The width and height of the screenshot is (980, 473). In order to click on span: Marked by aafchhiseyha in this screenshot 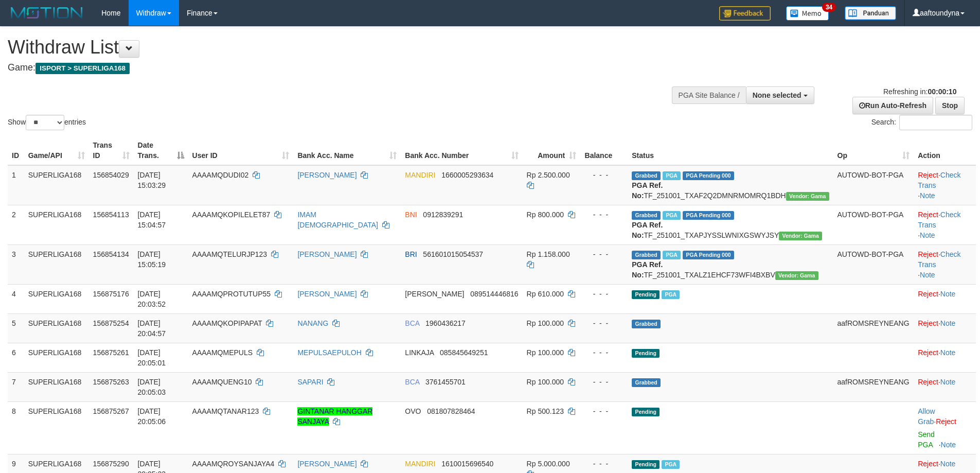, I will do `click(672, 215)`.